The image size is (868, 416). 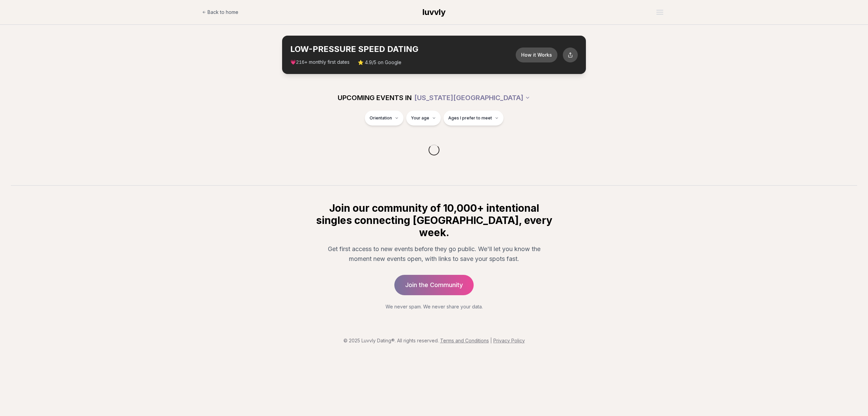 I want to click on span: Your age, so click(x=420, y=118).